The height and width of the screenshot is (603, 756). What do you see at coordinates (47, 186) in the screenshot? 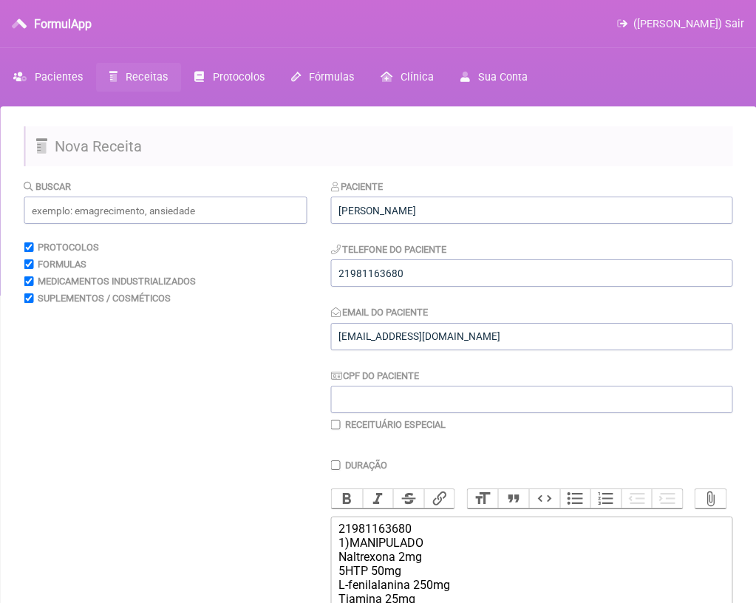
I see `label: Buscar` at bounding box center [47, 186].